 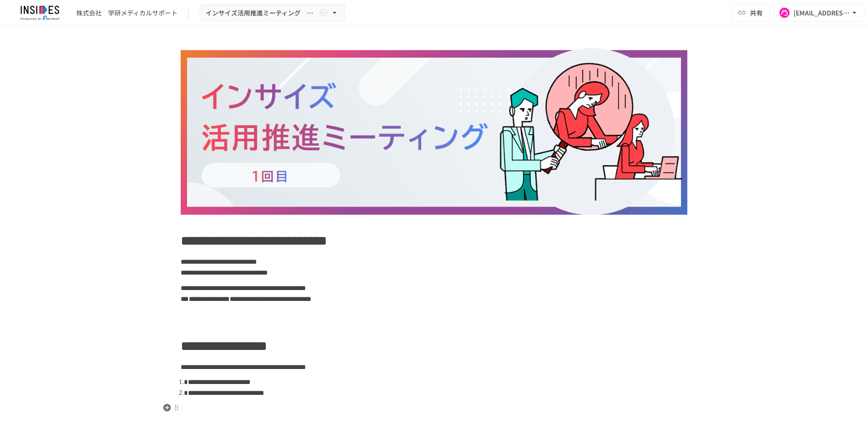 I want to click on img: qfRHfZFm8a7ASaNhle0fjz45BnORTh7b5ErIF9ySDQ9, so click(x=434, y=131).